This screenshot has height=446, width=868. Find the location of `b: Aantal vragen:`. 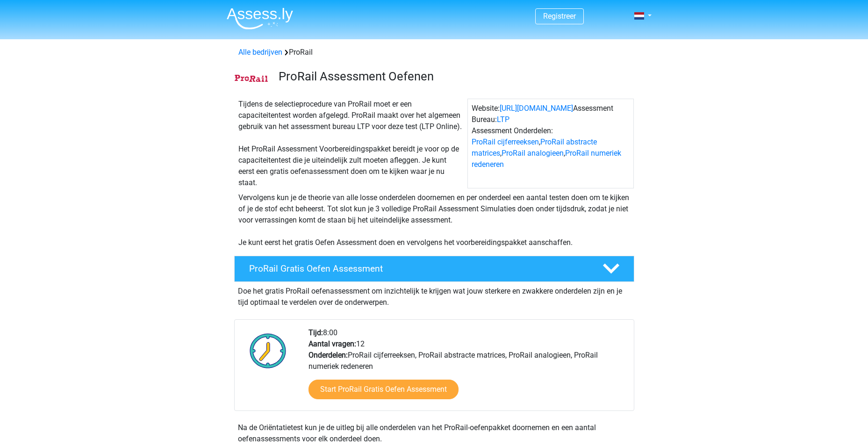

b: Aantal vragen: is located at coordinates (332, 344).